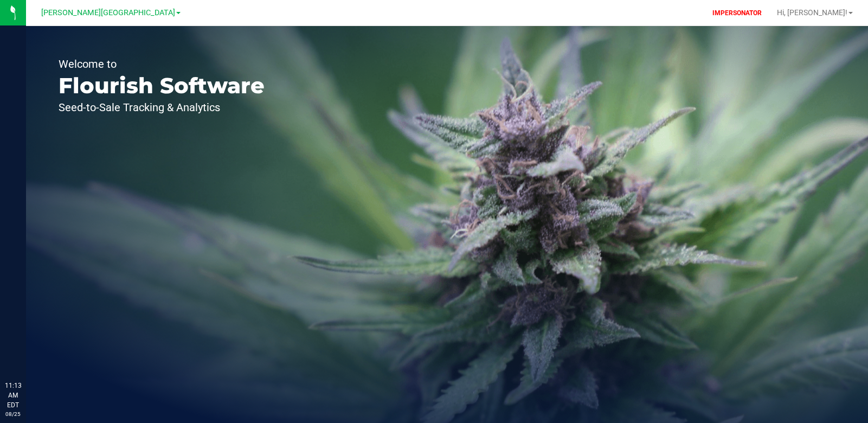 The height and width of the screenshot is (423, 868). Describe the element at coordinates (737, 13) in the screenshot. I see `p: IMPERSONATOR` at that location.